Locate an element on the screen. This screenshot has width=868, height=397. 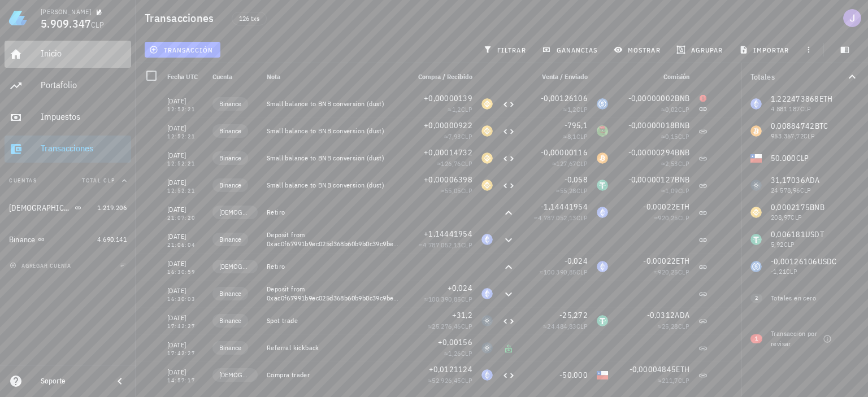
div: Small balance to BNB conversion (dust) is located at coordinates (333, 131).